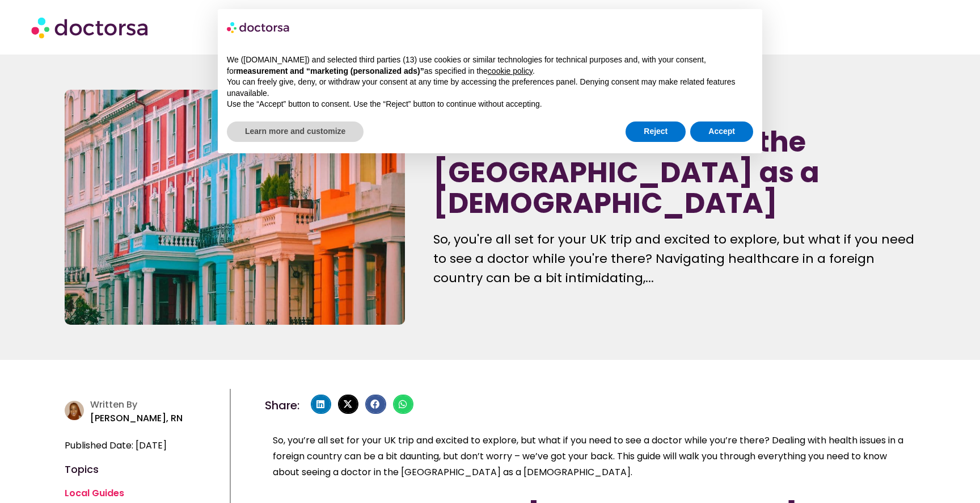  Describe the element at coordinates (348, 404) in the screenshot. I see `div: Share on x-twitter` at that location.